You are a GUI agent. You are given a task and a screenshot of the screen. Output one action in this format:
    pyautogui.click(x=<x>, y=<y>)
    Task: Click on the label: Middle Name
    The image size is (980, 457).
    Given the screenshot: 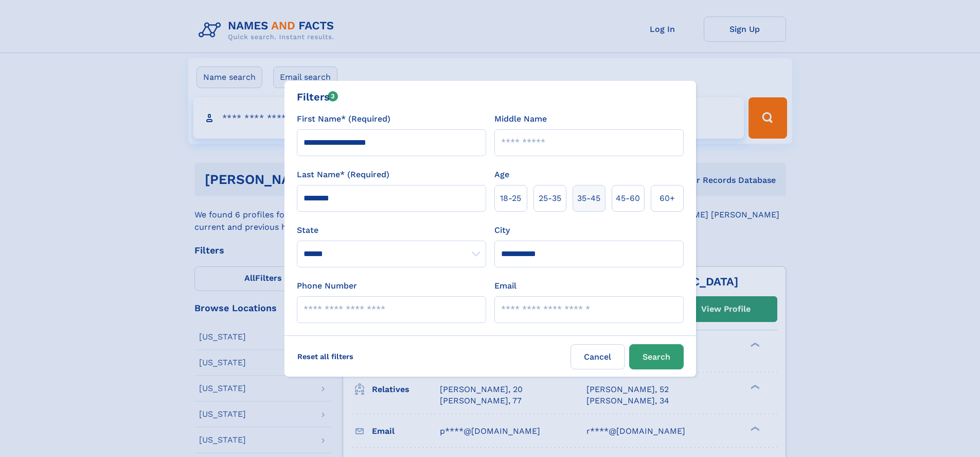 What is the action you would take?
    pyautogui.click(x=521, y=119)
    